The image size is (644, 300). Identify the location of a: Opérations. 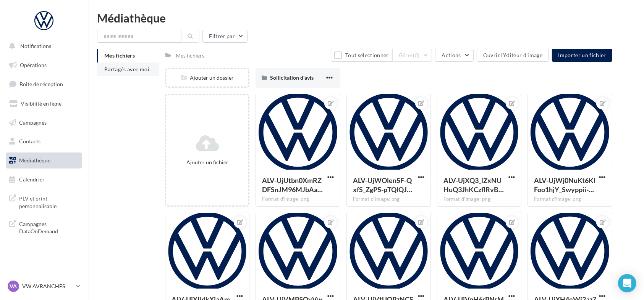
(44, 65).